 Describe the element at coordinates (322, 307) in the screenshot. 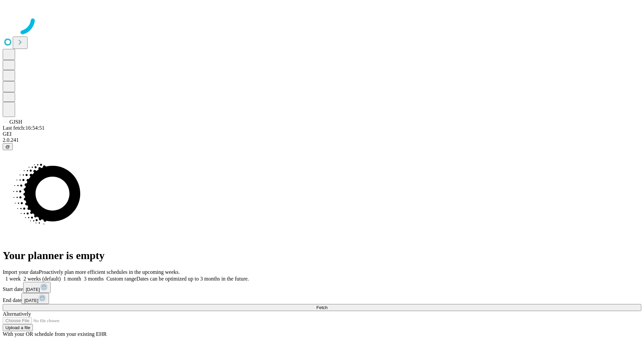

I see `button: Fetch` at that location.